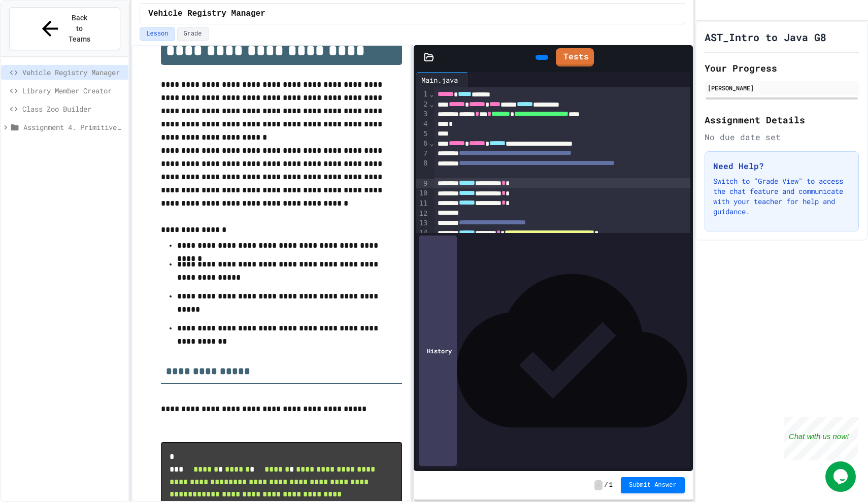 This screenshot has width=868, height=502. Describe the element at coordinates (422, 168) in the screenshot. I see `div: 8` at that location.